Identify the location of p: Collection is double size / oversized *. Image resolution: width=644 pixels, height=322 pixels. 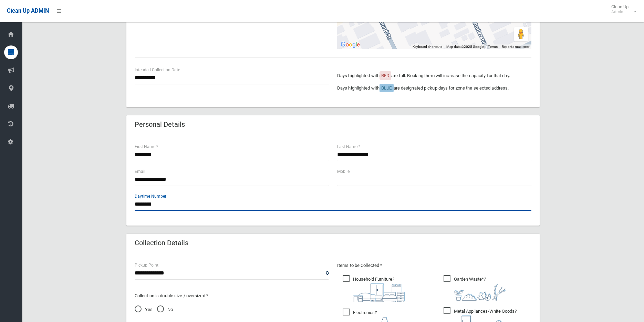
(232, 296).